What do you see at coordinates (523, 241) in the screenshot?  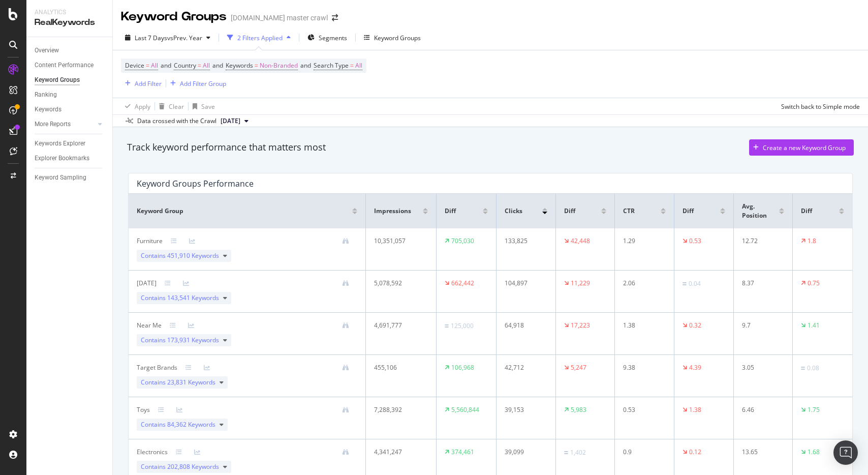 I see `div: 133,825` at bounding box center [523, 241].